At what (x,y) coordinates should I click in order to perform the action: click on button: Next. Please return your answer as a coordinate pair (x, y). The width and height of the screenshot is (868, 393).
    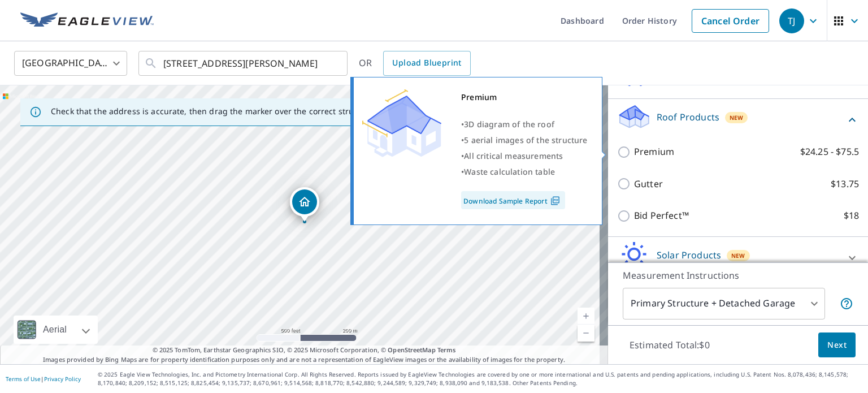
    Looking at the image, I should click on (837, 345).